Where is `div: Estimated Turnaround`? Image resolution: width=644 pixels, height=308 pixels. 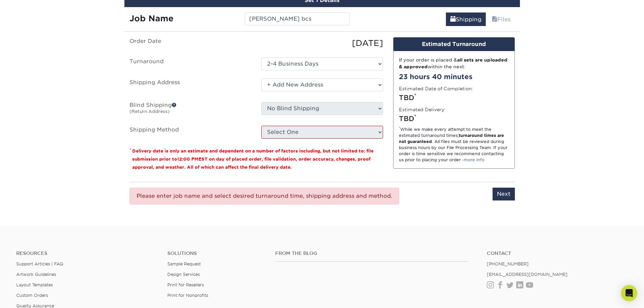 div: Estimated Turnaround is located at coordinates (454, 45).